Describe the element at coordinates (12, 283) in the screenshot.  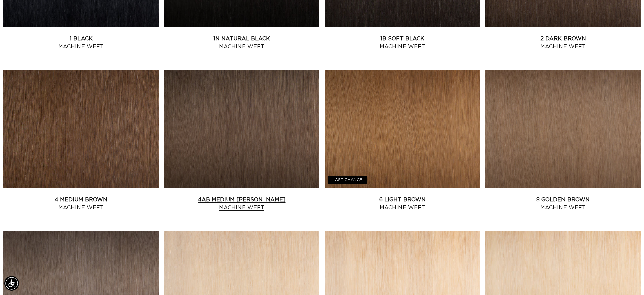
I see `div: Accessibility Menu` at that location.